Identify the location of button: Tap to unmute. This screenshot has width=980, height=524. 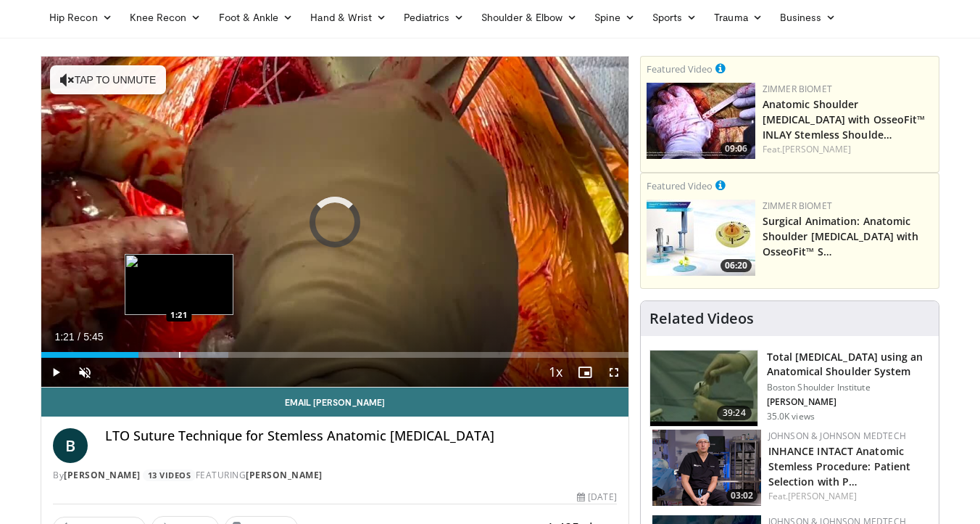
(108, 80).